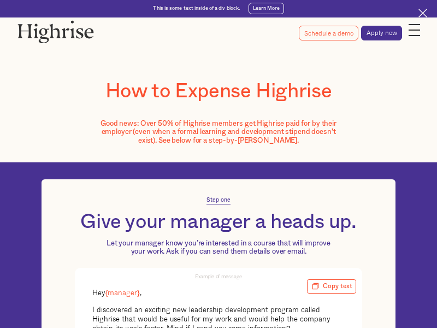  I want to click on p: Let your manager know you’re interested in a course that will improve your work. Ask if you can s..., so click(218, 247).